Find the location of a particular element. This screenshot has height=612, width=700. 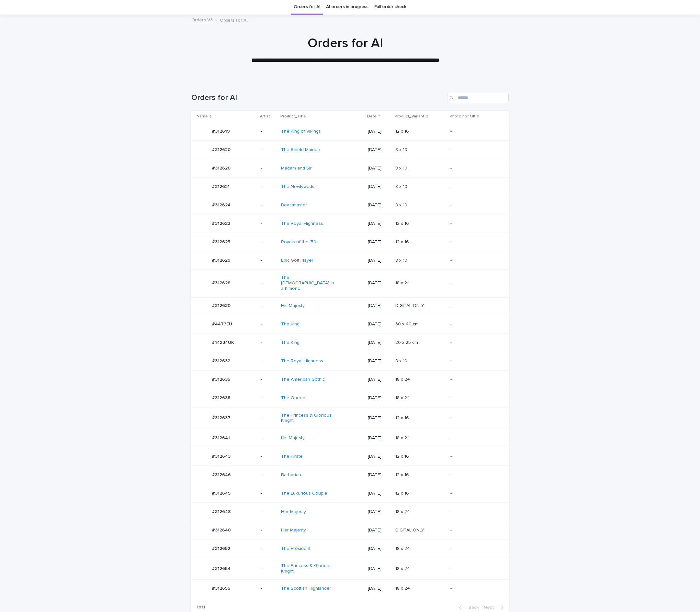

a: The Newlyweds is located at coordinates (298, 187).